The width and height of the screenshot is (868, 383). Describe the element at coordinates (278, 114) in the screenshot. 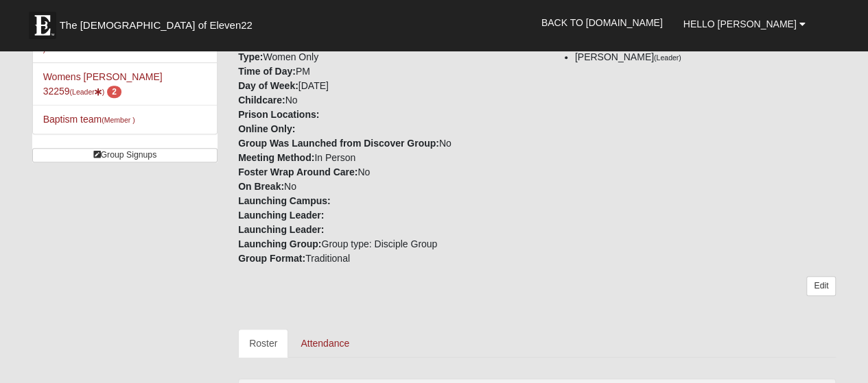

I see `strong: Prison Locations:` at that location.